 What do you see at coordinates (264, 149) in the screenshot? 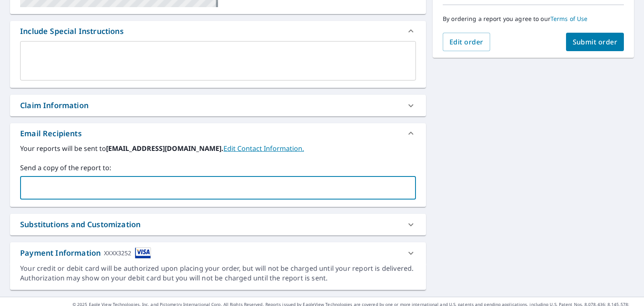
I see `a: EditContactInfo` at bounding box center [264, 149].